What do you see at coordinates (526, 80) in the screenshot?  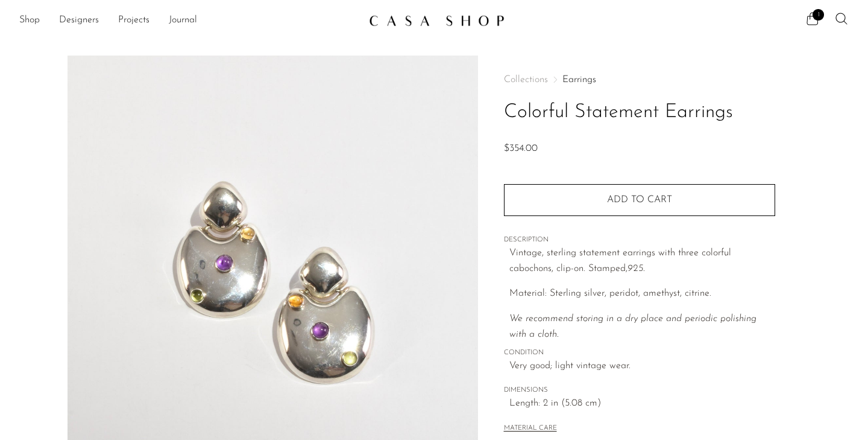 I see `span: Collections` at bounding box center [526, 80].